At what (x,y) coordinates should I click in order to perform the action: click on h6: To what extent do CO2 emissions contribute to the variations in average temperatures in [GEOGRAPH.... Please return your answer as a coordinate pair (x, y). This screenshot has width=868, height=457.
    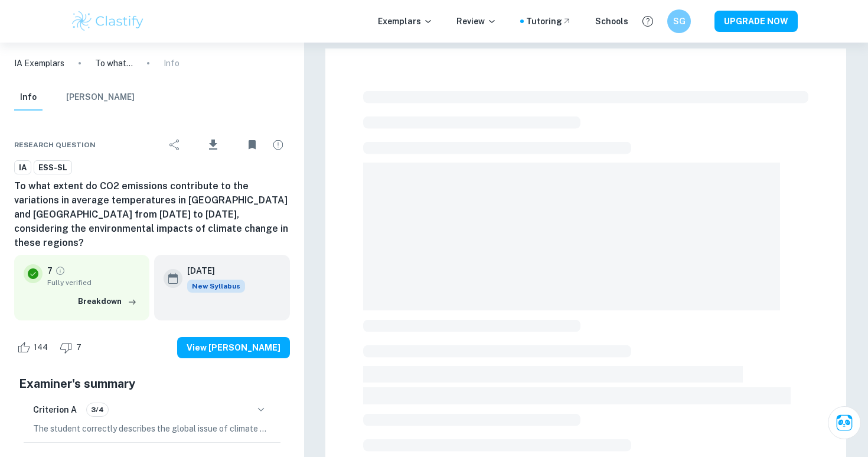
    Looking at the image, I should click on (152, 214).